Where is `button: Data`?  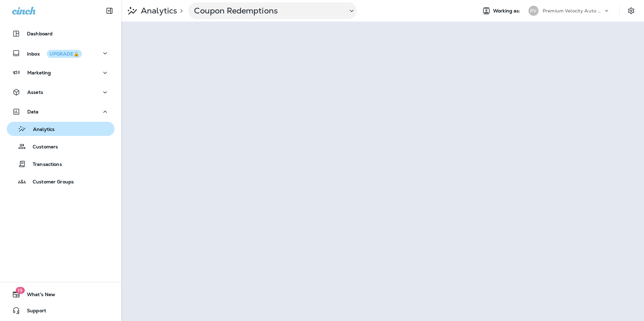 button: Data is located at coordinates (61, 112).